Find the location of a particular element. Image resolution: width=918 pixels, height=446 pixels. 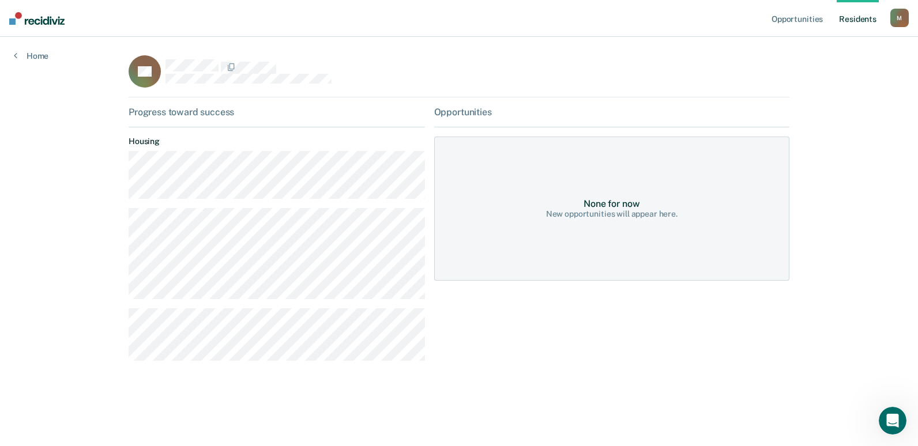

div: Progress toward success is located at coordinates (277, 112).